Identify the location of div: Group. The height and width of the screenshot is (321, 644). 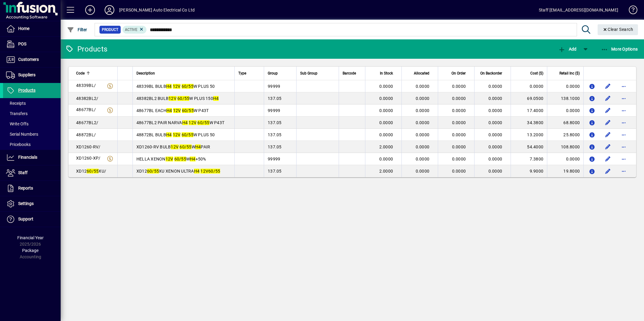
(280, 73).